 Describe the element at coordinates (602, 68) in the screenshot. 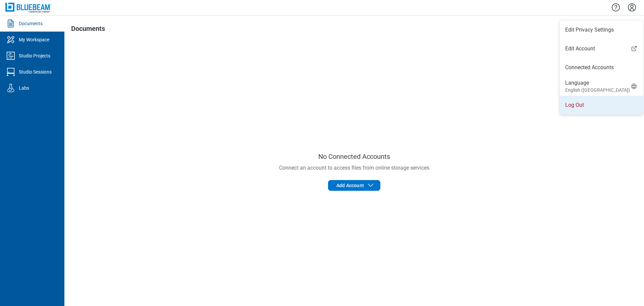

I see `ul: Menu` at that location.